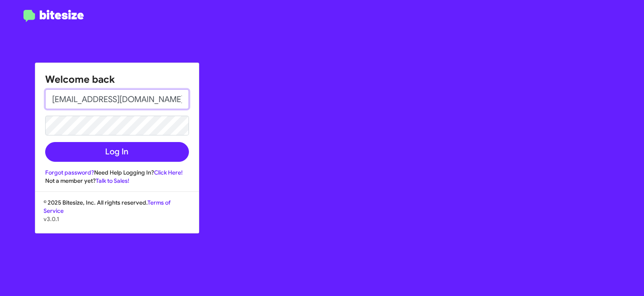 The image size is (644, 296). What do you see at coordinates (117, 79) in the screenshot?
I see `h1: Welcome back` at bounding box center [117, 79].